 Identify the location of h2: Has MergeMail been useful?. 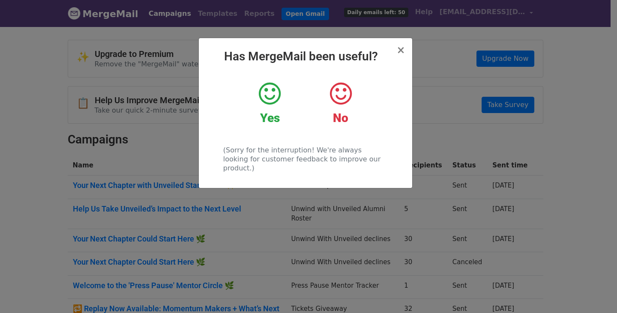
(305, 57).